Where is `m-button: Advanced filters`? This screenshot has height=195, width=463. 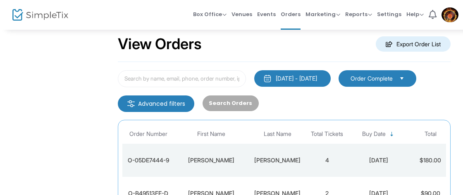 m-button: Advanced filters is located at coordinates (156, 104).